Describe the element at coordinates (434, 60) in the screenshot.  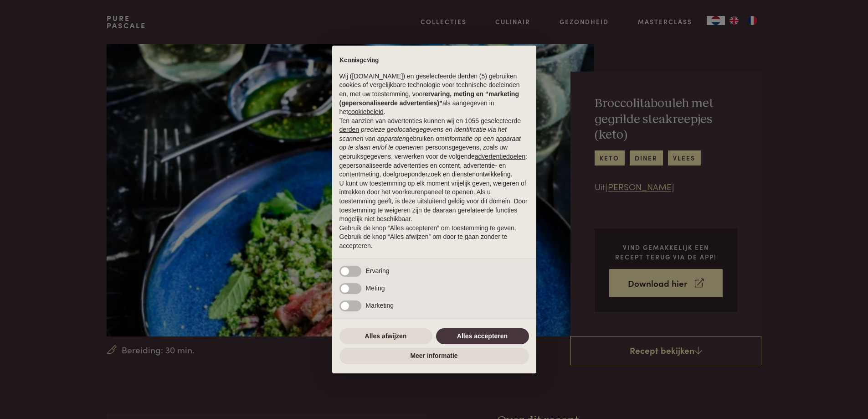
I see `h2: Kennisgeving` at that location.